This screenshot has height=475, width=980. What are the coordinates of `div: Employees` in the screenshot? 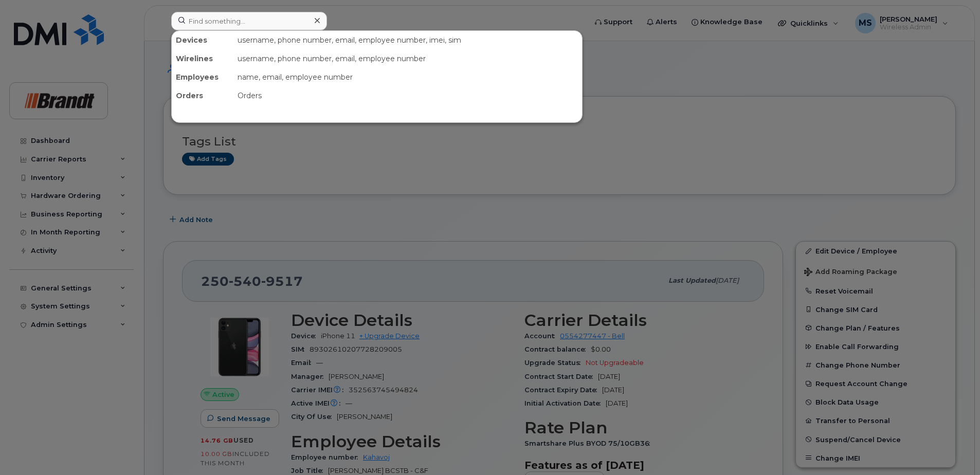 It's located at (203, 77).